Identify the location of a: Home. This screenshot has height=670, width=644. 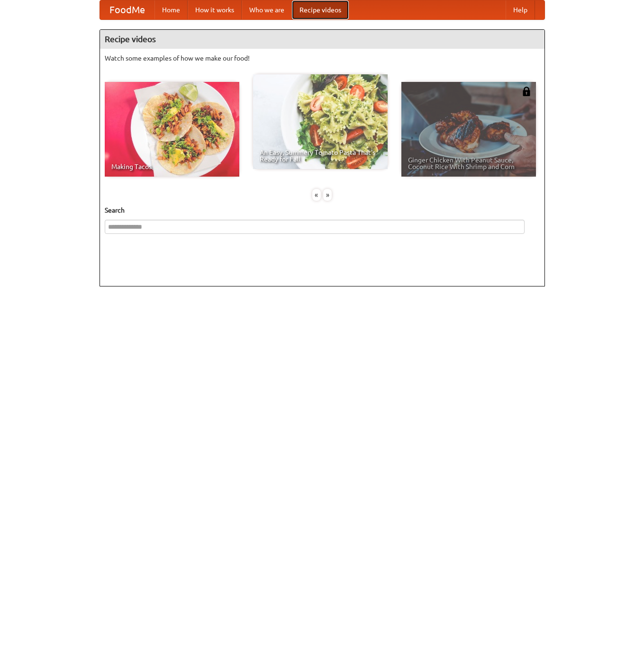
(171, 10).